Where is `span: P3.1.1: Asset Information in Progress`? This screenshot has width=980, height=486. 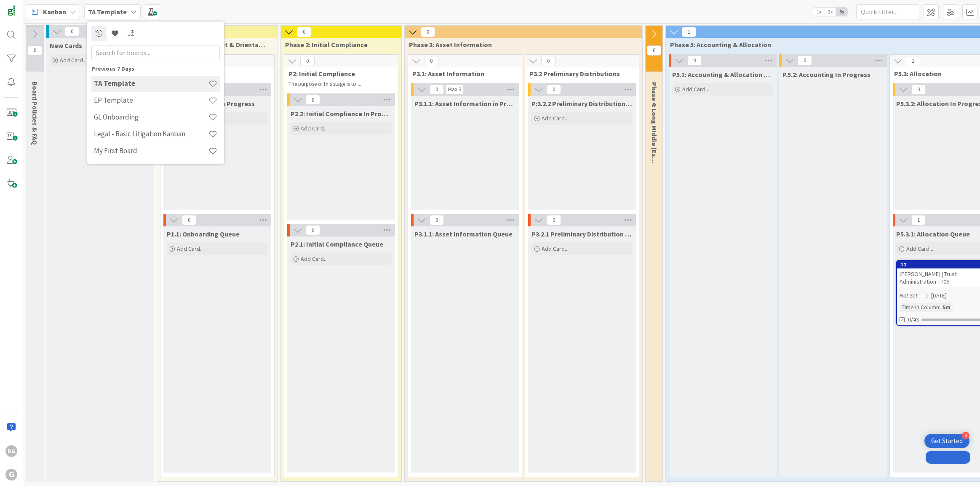
span: P3.1.1: Asset Information in Progress is located at coordinates (465, 103).